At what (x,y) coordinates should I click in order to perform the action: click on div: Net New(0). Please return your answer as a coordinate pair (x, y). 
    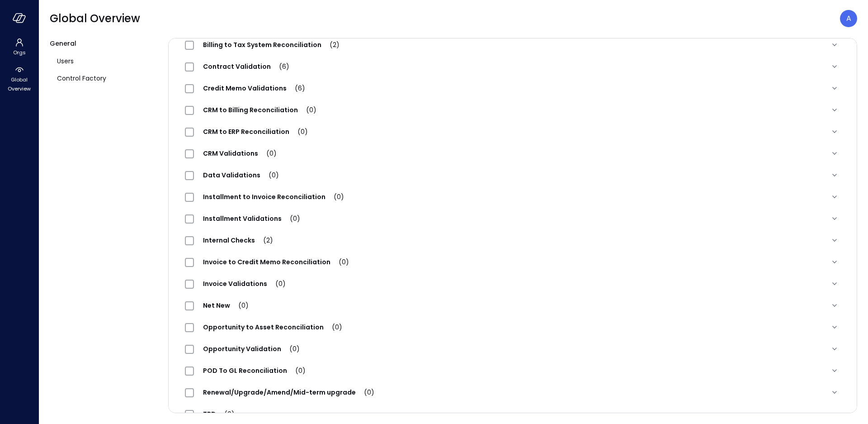
    Looking at the image, I should click on (512, 306).